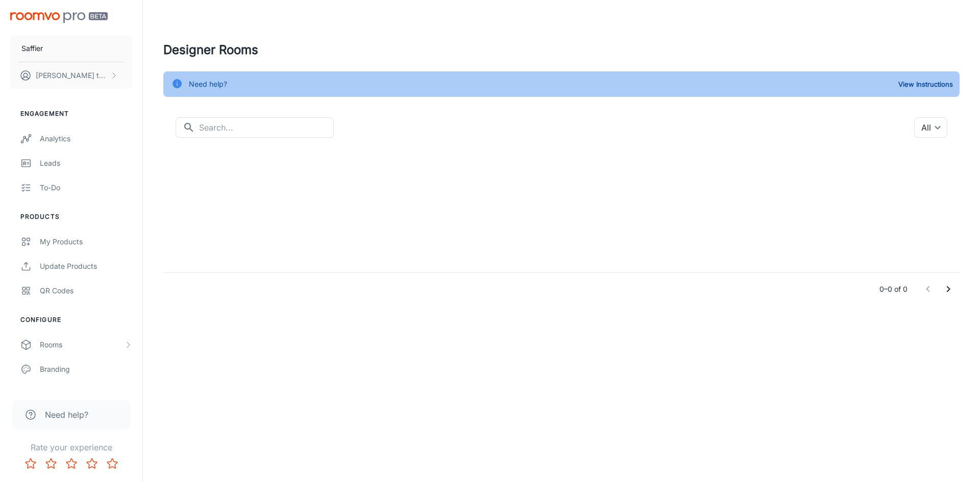  Describe the element at coordinates (207, 84) in the screenshot. I see `div: Need help?` at that location.